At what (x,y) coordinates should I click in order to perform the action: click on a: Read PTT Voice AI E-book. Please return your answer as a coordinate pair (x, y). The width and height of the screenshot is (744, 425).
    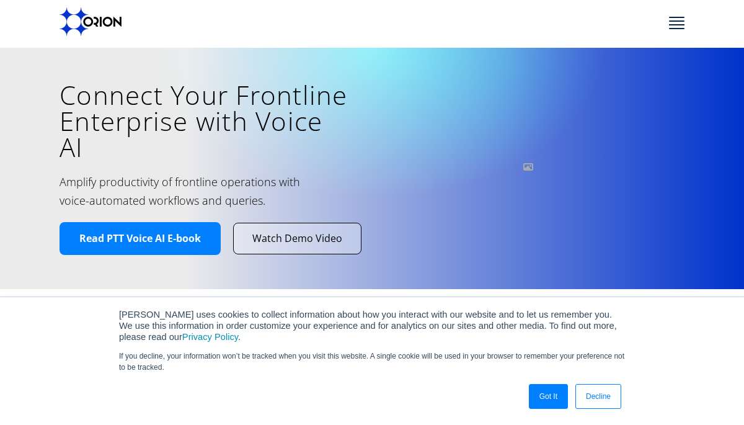
    Looking at the image, I should click on (140, 238).